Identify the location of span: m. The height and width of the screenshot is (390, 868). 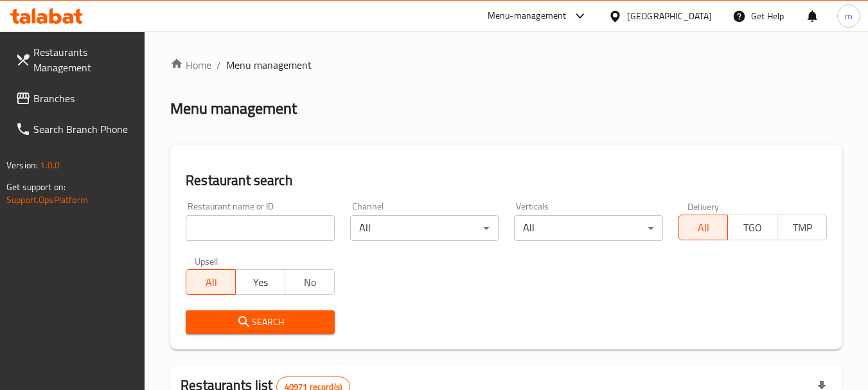
(848, 16).